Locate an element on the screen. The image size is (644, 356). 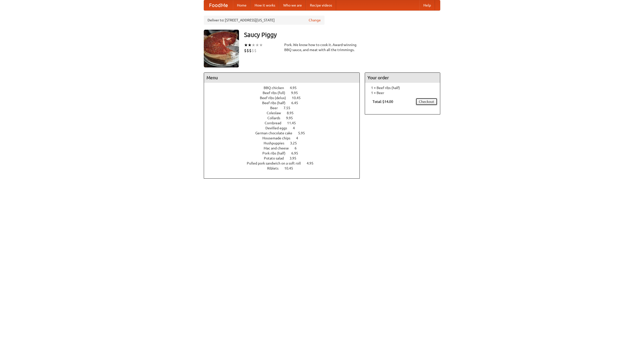
b: Total: $14.00 is located at coordinates (383, 101).